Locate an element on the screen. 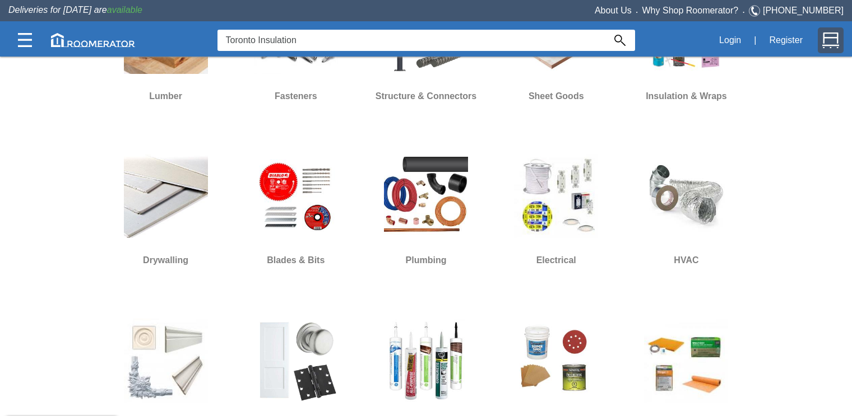  img: Electrical.jpg is located at coordinates (556, 196).